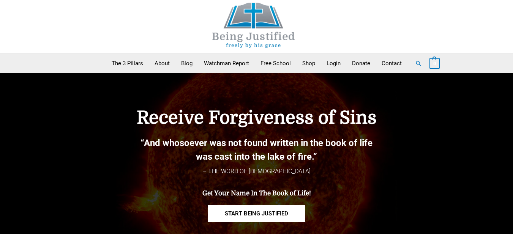 The height and width of the screenshot is (234, 513). I want to click on a: START BEING JUSTIFIED, so click(256, 214).